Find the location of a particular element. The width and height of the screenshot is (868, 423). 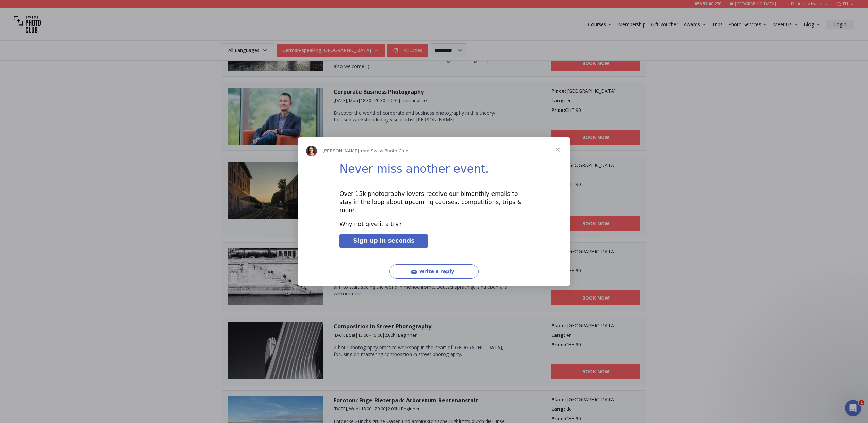

div: Why not give it a try? is located at coordinates (434, 225).